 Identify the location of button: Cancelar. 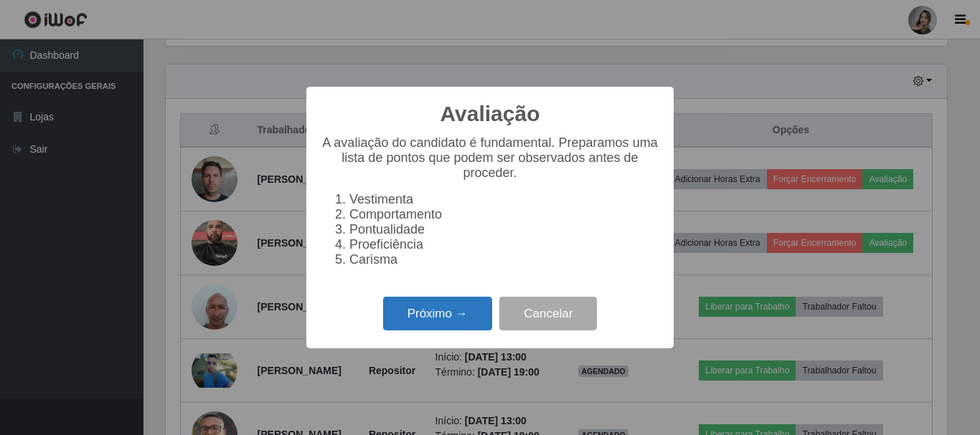
(549, 313).